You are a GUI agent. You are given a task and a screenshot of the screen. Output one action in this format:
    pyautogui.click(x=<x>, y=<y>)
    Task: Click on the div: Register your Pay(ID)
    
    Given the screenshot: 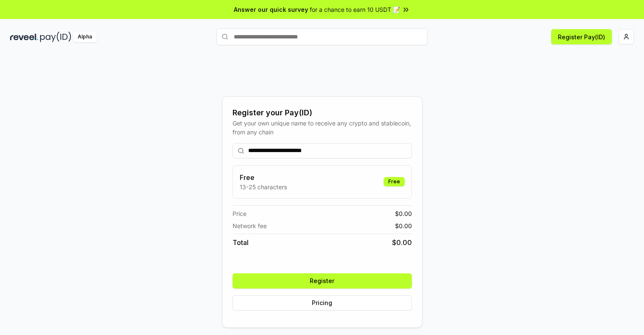 What is the action you would take?
    pyautogui.click(x=322, y=113)
    